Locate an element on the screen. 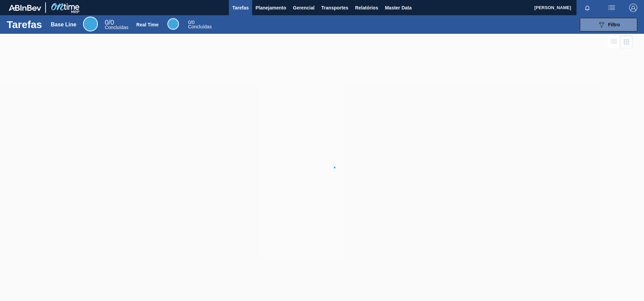  span: Relatórios is located at coordinates (367, 8).